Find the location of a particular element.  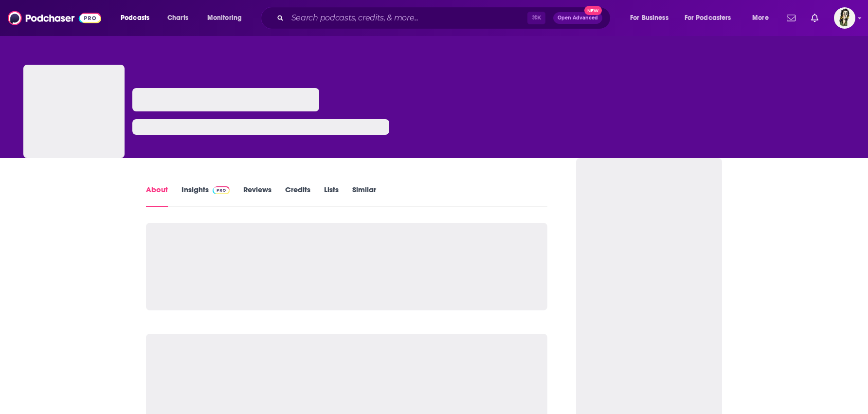

span: Podcasts is located at coordinates (134, 18).